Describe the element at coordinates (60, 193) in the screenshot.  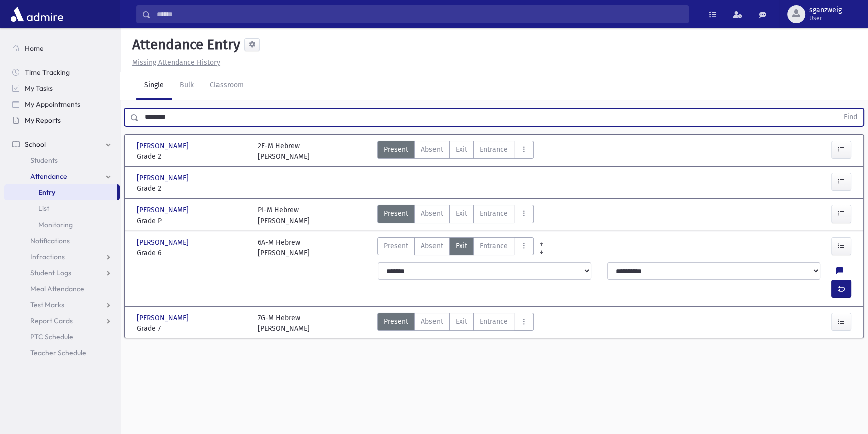
I see `a: Entry` at that location.